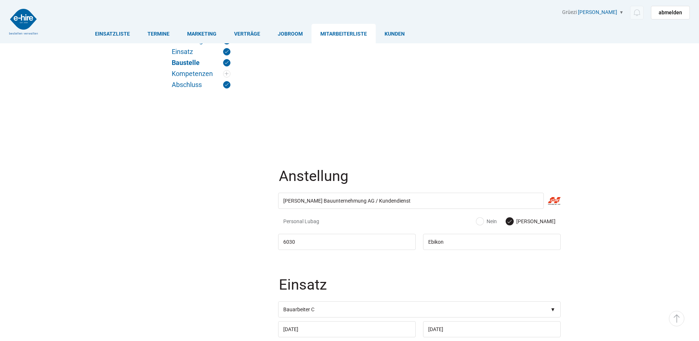 The width and height of the screenshot is (699, 341). What do you see at coordinates (347, 329) in the screenshot?
I see `input: Einsatz von (Tag oder Jahr)` at bounding box center [347, 329].